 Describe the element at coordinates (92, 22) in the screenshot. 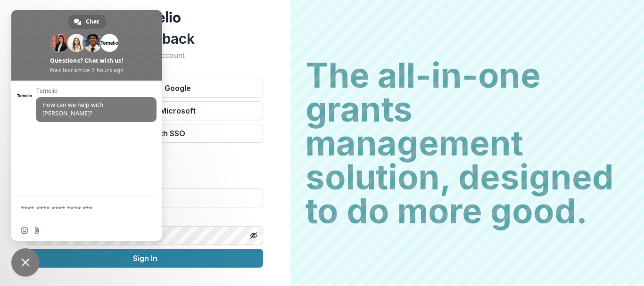

I see `span: Chat` at that location.